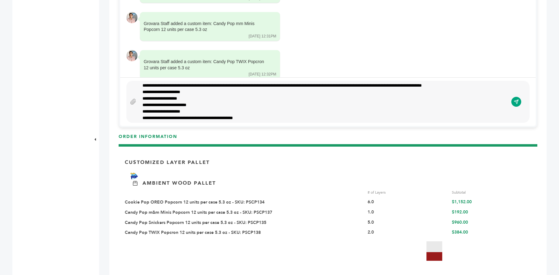  What do you see at coordinates (491, 213) in the screenshot?
I see `div: $192.00` at bounding box center [491, 213].